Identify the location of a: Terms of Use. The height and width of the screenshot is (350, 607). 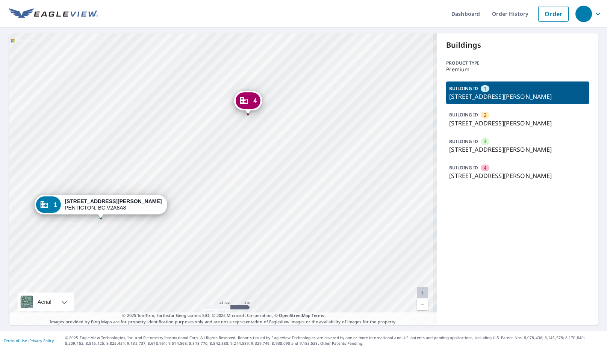
(15, 341).